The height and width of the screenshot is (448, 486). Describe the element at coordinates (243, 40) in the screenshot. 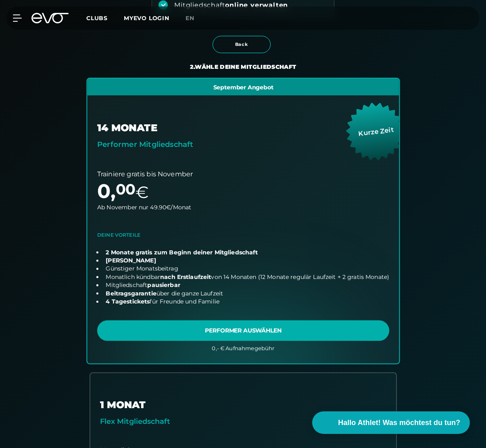

I see `a: Back` at that location.